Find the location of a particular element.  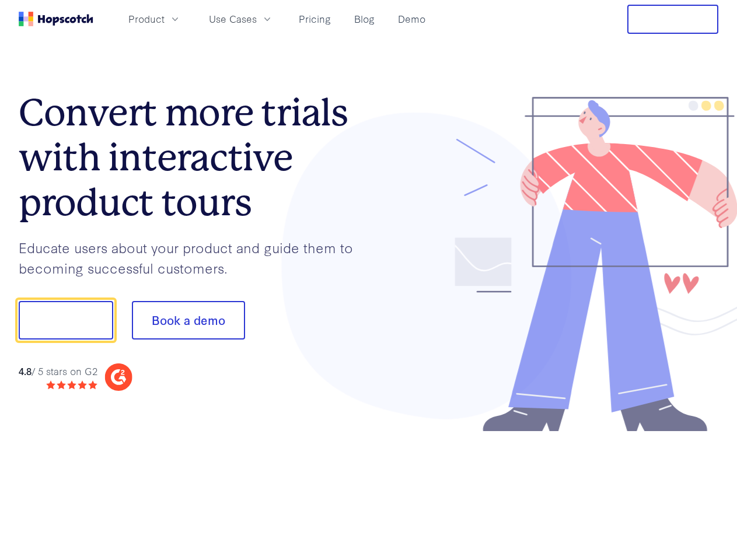

a: Demo is located at coordinates (411, 19).